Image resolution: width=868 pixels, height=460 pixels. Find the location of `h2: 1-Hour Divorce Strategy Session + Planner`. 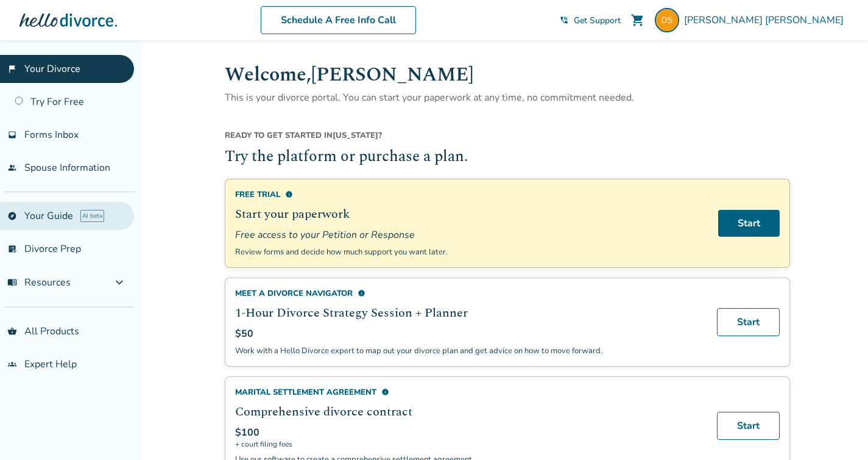

h2: 1-Hour Divorce Strategy Session + Planner is located at coordinates (469, 312).